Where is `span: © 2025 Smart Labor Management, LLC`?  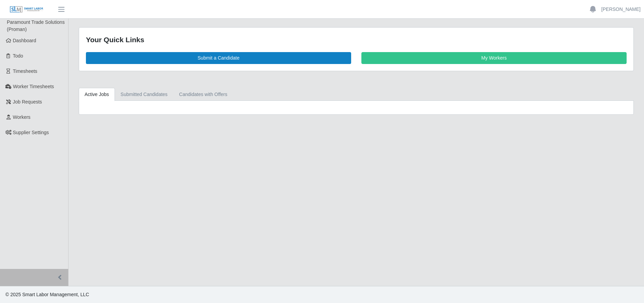
span: © 2025 Smart Labor Management, LLC is located at coordinates (47, 294).